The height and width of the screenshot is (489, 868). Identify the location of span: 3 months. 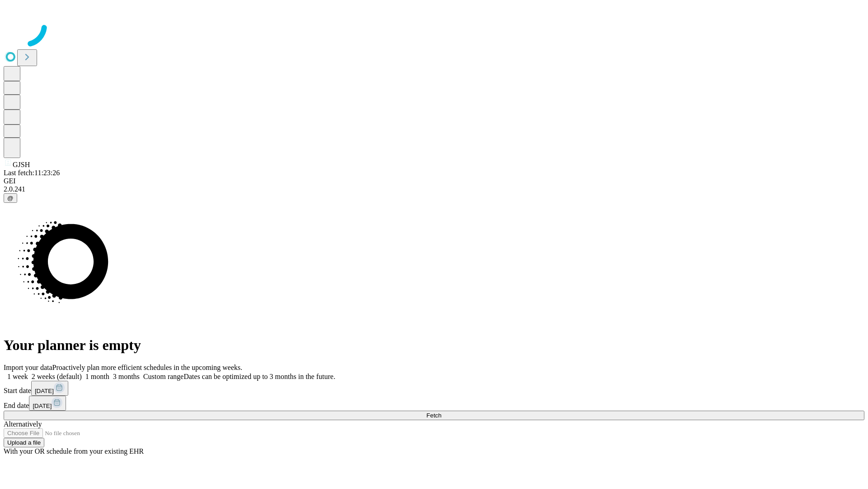
(126, 376).